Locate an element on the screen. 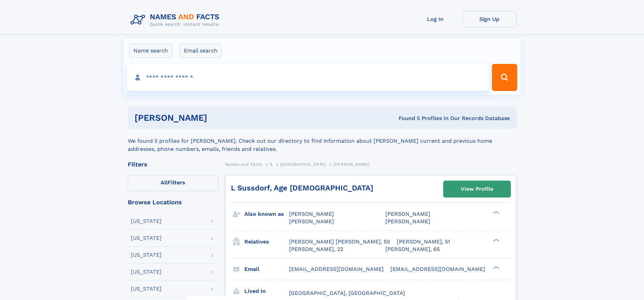  h3: Lived in is located at coordinates (267, 291).